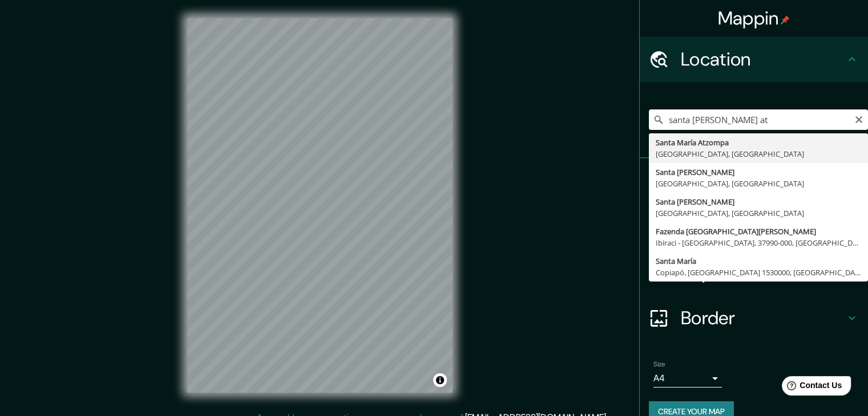  Describe the element at coordinates (659, 364) in the screenshot. I see `label: Size` at that location.